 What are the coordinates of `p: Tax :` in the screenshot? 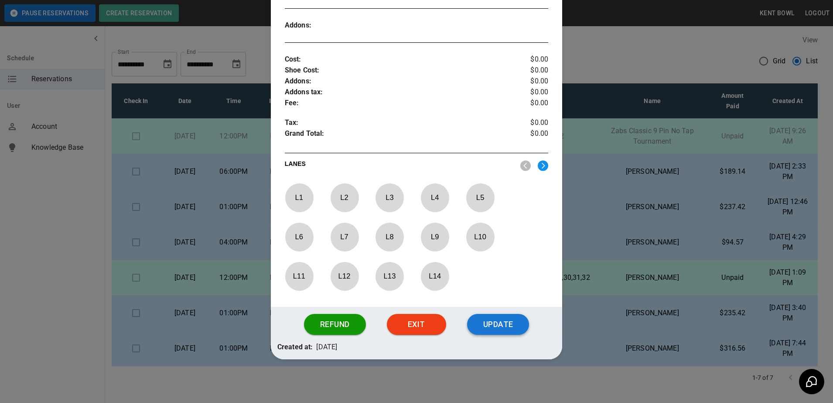 It's located at (395, 123).